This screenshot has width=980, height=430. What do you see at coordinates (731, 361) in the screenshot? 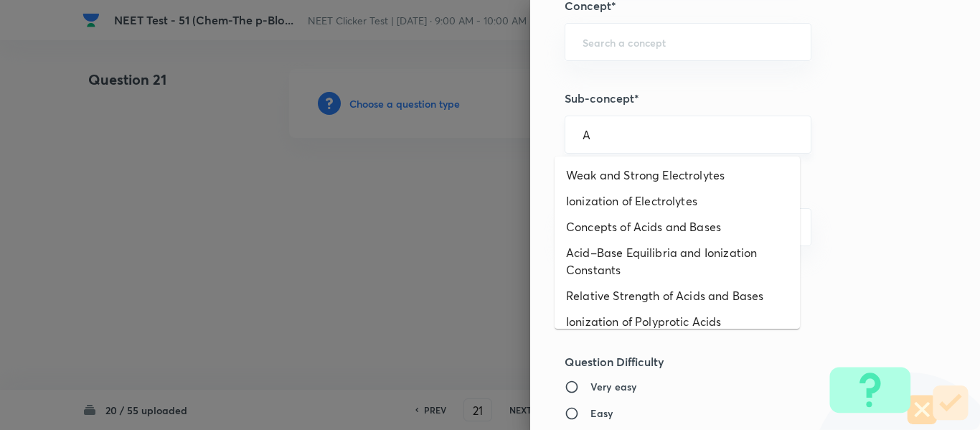
I see `h5: Question Difficulty` at bounding box center [731, 361].